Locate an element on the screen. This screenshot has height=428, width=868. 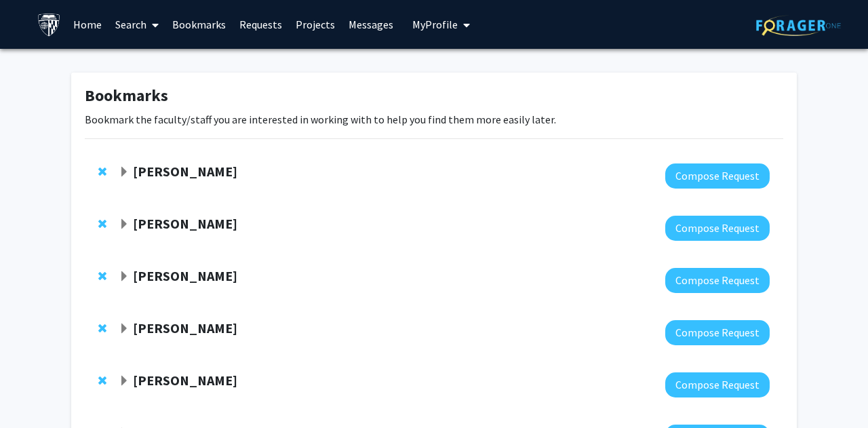
button: Compose Request to Utthara Nayar is located at coordinates (718, 228).